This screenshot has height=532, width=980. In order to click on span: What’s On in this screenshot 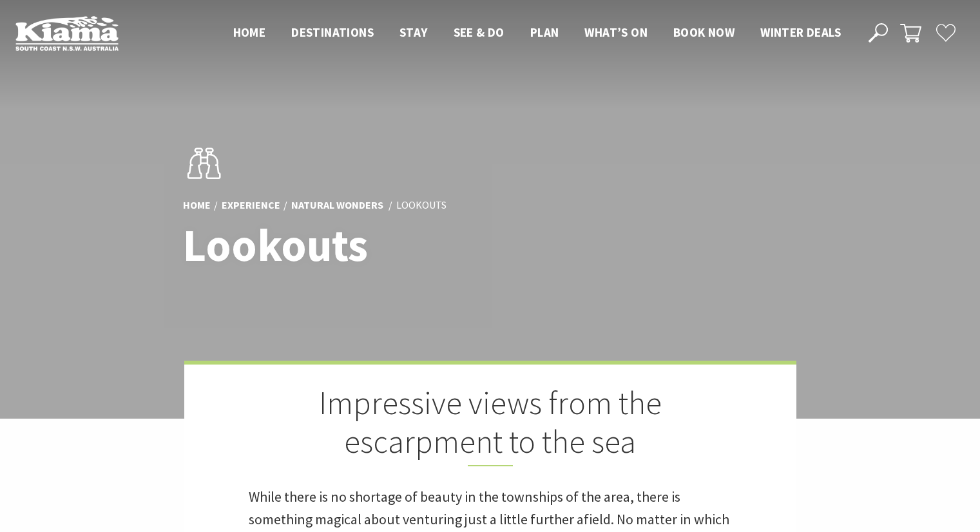, I will do `click(616, 32)`.